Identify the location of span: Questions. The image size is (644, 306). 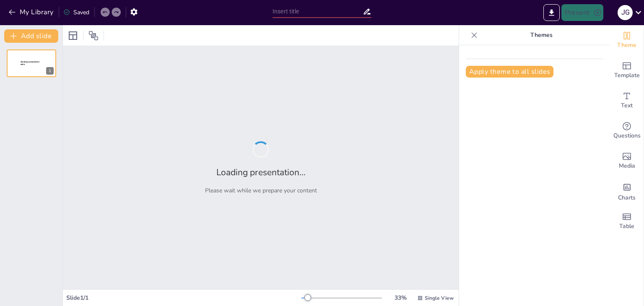
(626, 136).